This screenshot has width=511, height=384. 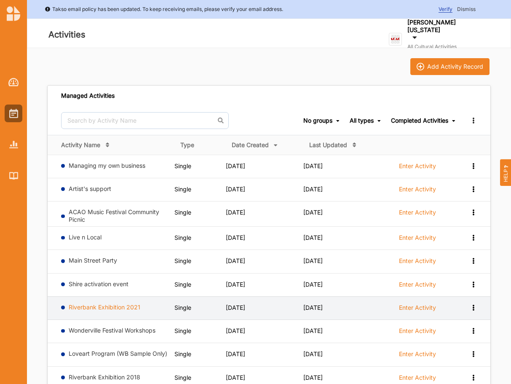 I want to click on div: All types, so click(x=361, y=120).